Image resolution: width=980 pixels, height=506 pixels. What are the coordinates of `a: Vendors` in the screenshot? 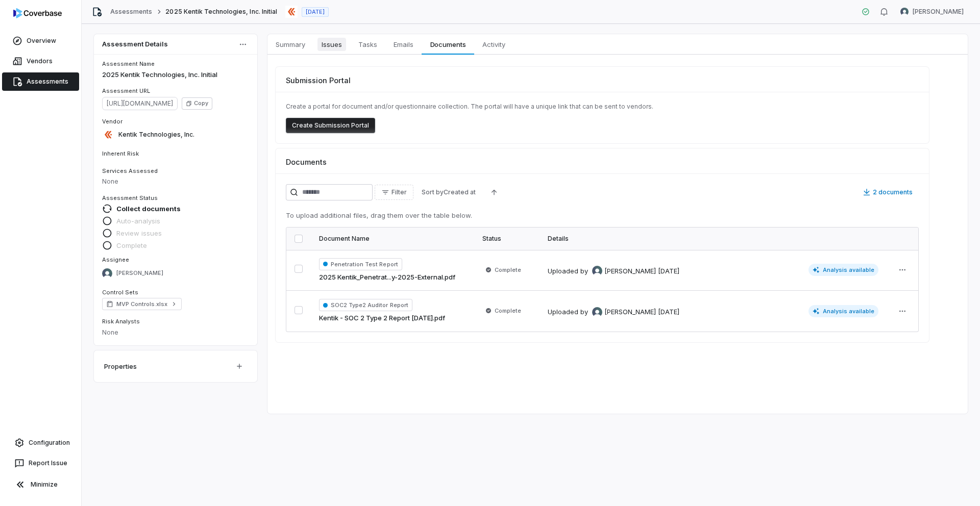 It's located at (41, 62).